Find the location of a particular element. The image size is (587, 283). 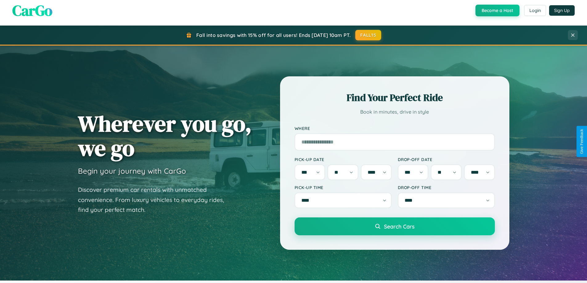

div: Give Feedback is located at coordinates (582, 141).